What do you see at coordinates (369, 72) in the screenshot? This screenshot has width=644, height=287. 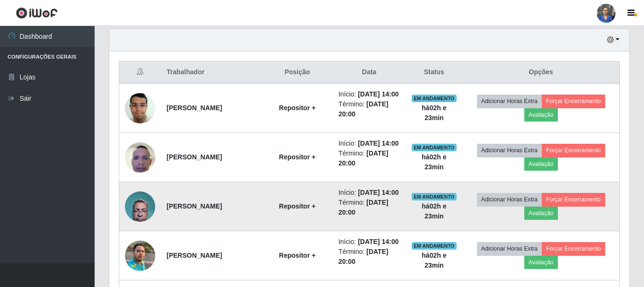 I see `th: Data` at bounding box center [369, 72].